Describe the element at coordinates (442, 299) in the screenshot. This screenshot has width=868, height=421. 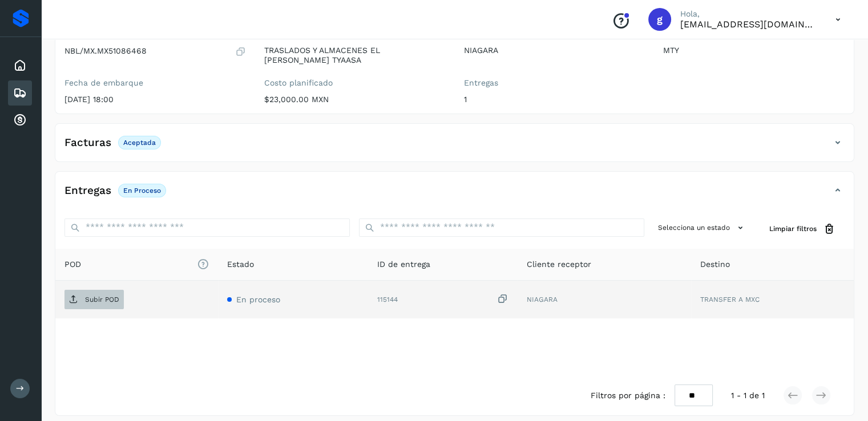
I see `div: 115144` at that location.